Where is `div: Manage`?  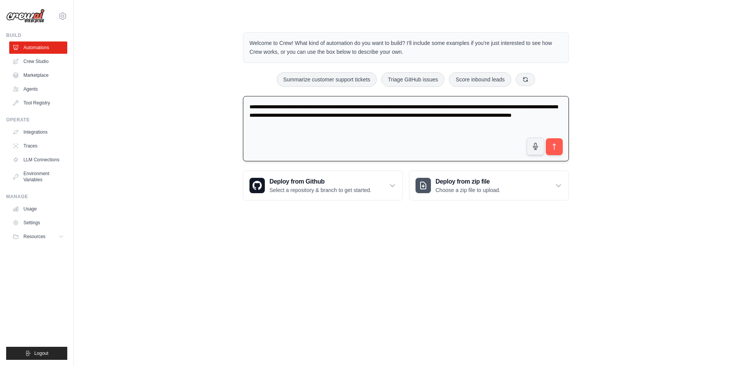
div: Manage is located at coordinates (37, 197).